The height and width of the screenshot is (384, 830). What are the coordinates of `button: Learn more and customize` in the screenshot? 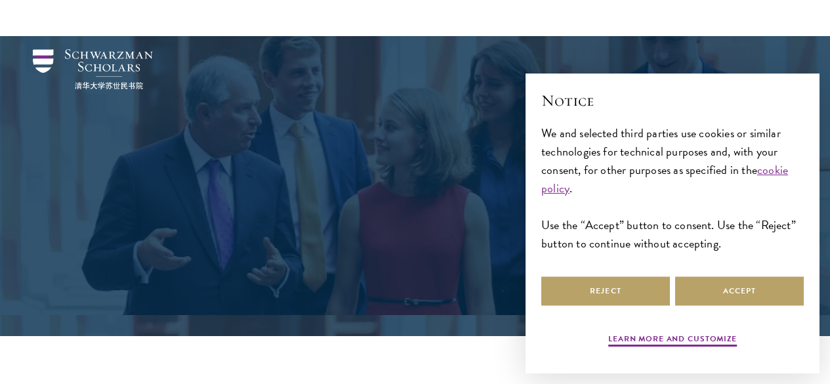 It's located at (673, 341).